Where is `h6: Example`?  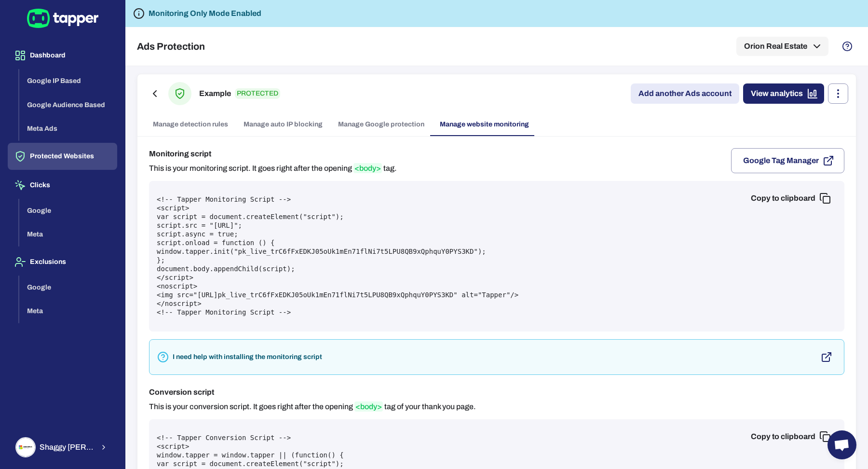
h6: Example is located at coordinates (215, 94).